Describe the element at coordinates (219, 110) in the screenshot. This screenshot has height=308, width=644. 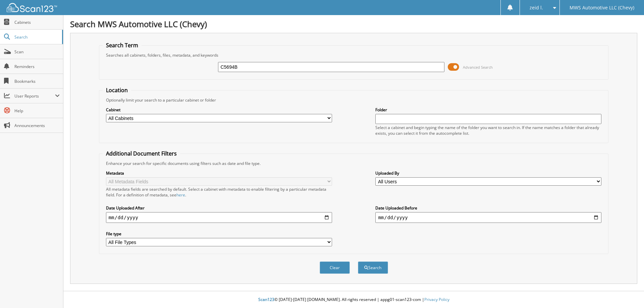
I see `label: Cabinet` at that location.